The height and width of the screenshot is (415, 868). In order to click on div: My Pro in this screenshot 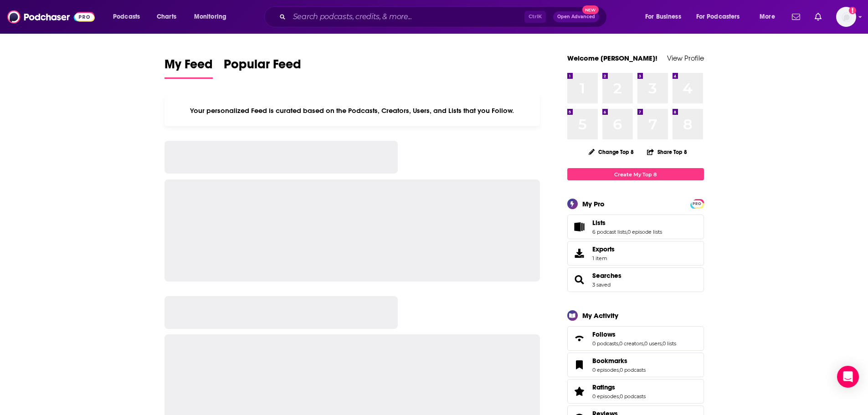, I will do `click(593, 203)`.